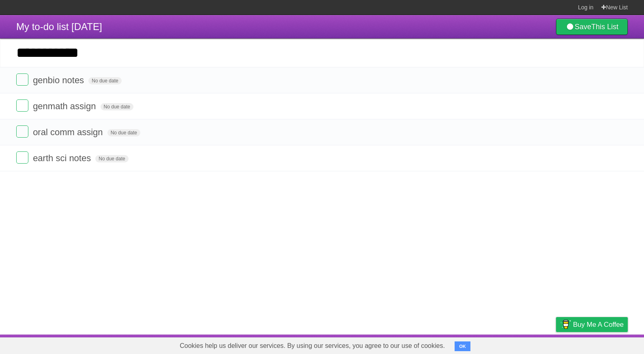  I want to click on a: Privacy, so click(556, 345).